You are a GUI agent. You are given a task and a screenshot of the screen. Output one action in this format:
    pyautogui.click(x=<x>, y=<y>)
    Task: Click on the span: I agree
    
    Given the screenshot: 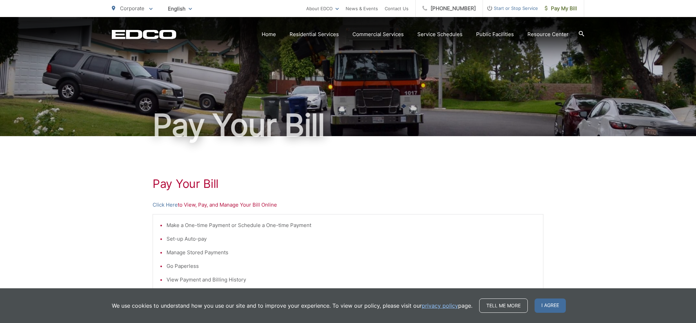 What is the action you would take?
    pyautogui.click(x=550, y=305)
    